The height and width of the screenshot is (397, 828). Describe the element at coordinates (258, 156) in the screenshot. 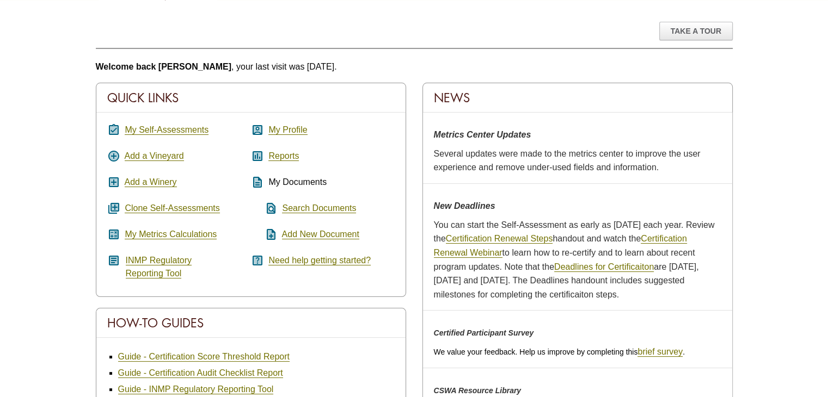

I see `i: assessment` at that location.